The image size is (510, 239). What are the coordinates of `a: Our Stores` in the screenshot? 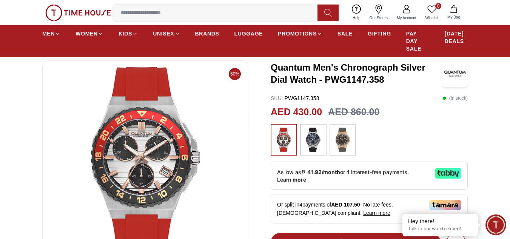 It's located at (379, 12).